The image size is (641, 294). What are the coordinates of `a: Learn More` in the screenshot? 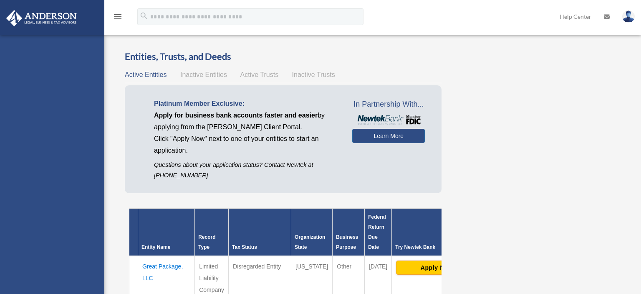 It's located at (389, 136).